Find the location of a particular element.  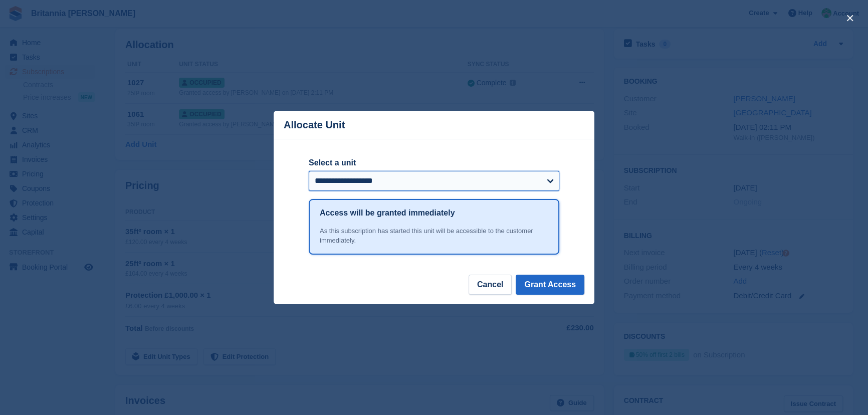

label: Select a unit is located at coordinates (434, 163).